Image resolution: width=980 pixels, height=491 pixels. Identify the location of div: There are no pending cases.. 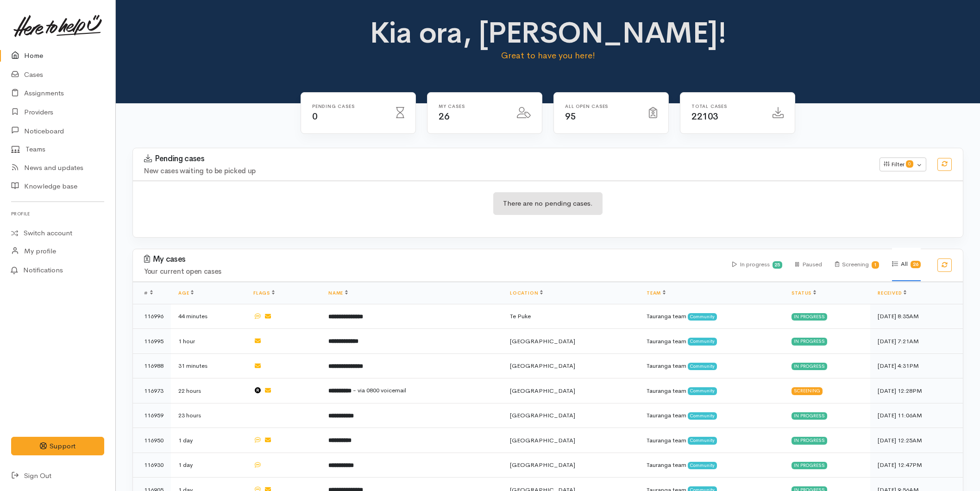
(548, 203).